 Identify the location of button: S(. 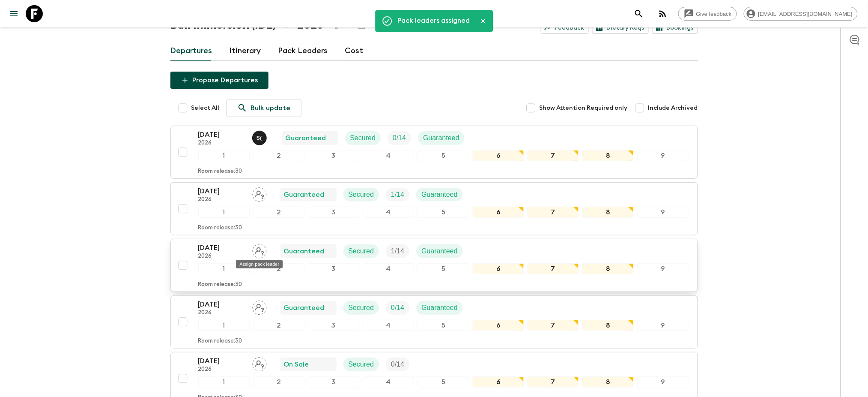
(261, 138).